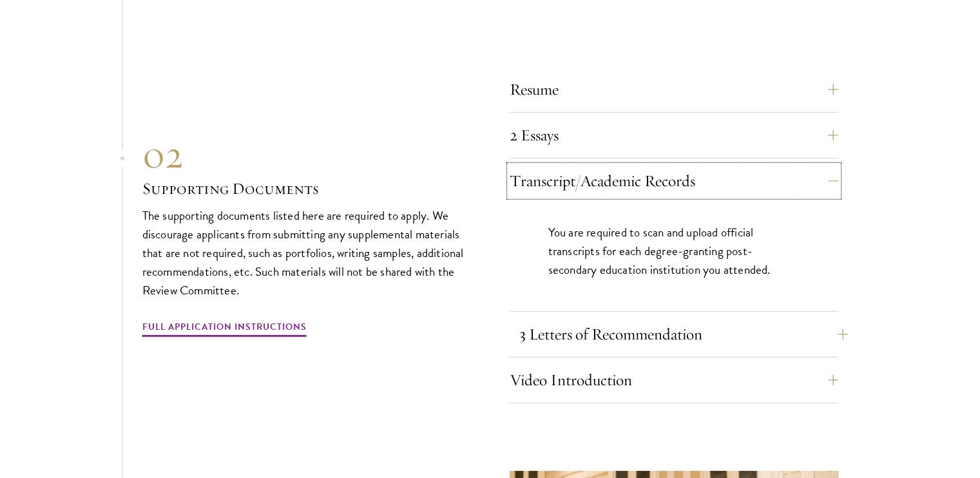  I want to click on button: 3 Letters of Recommendation, so click(684, 334).